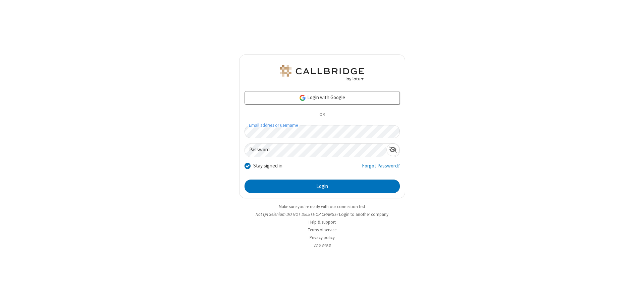 The width and height of the screenshot is (644, 308). I want to click on a: Privacy policy, so click(322, 237).